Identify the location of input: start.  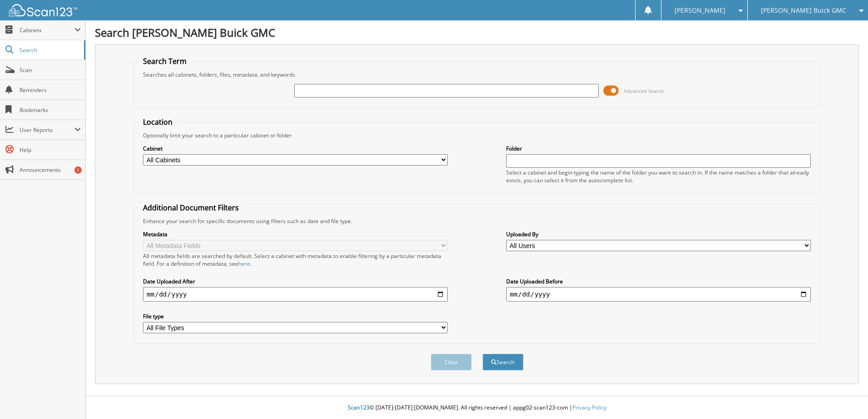
(295, 294).